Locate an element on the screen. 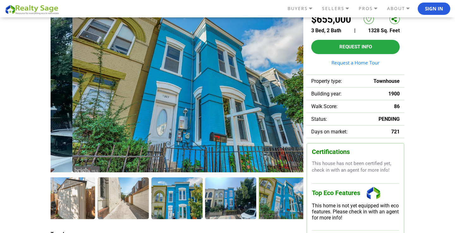  span: Walk Score: is located at coordinates (324, 106).